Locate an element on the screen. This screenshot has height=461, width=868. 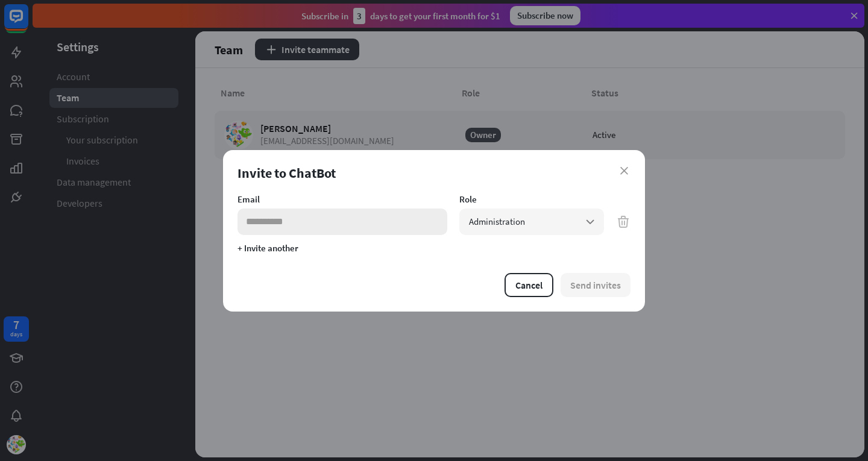
i: close is located at coordinates (624, 170).